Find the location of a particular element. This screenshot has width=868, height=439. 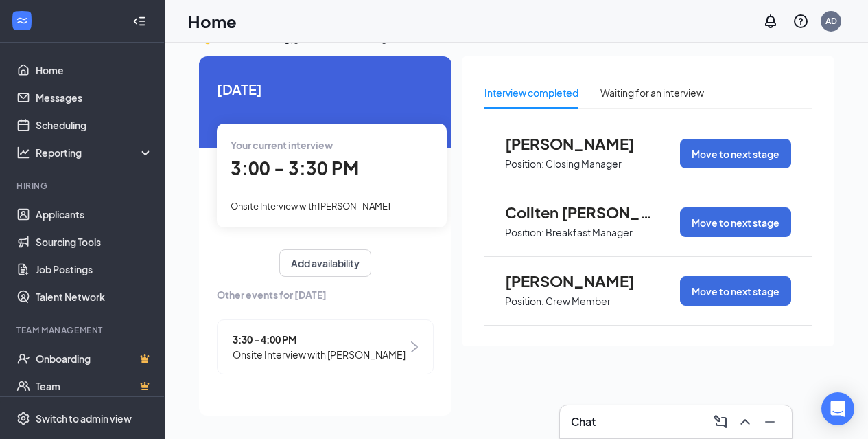

div: Switch to admin view is located at coordinates (84, 418).